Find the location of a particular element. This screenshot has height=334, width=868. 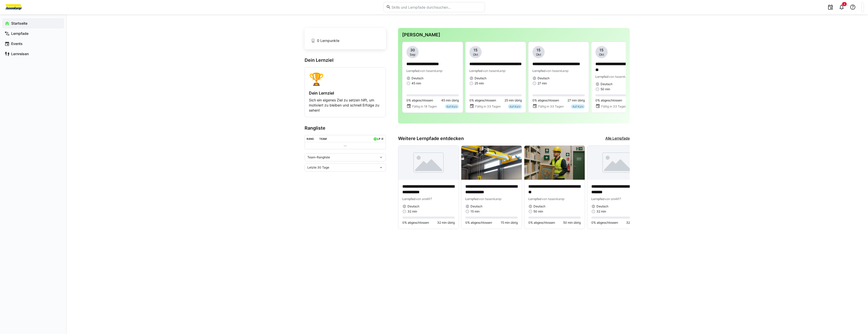

span: Team-Rangliste is located at coordinates (319, 157).